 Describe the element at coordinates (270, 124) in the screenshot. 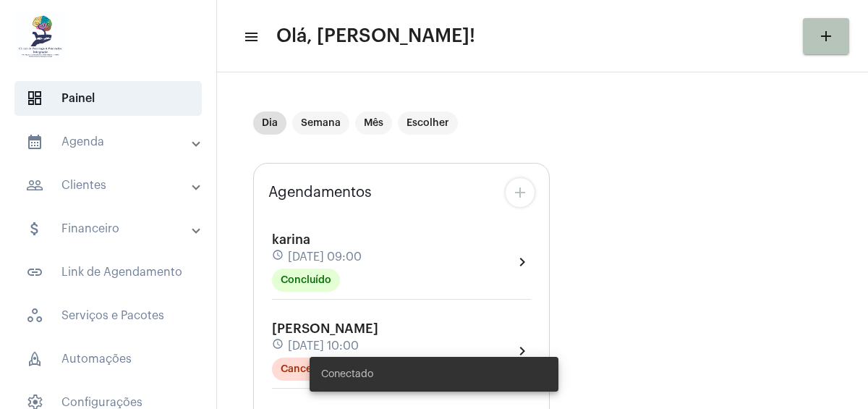

I see `mat-chip: Dia` at that location.